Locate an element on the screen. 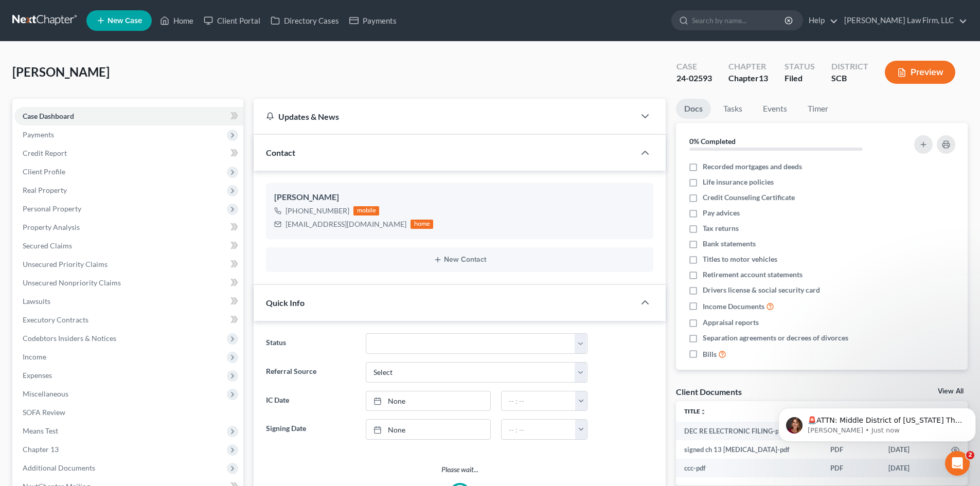 The image size is (980, 486). span: Payments is located at coordinates (38, 134).